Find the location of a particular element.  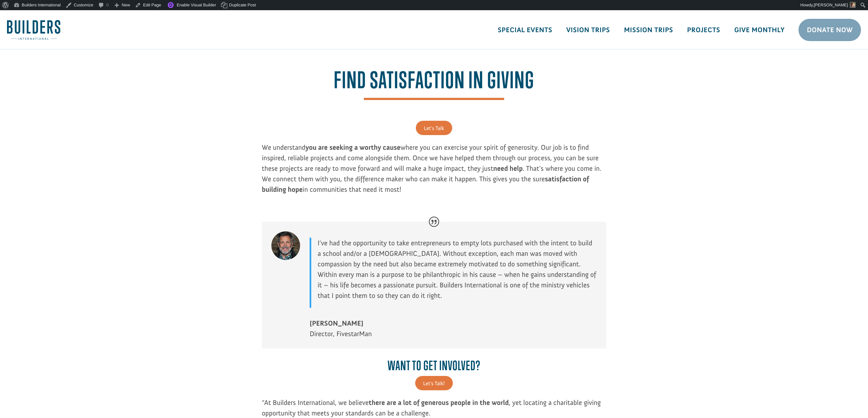

span: Director is located at coordinates (321, 334).